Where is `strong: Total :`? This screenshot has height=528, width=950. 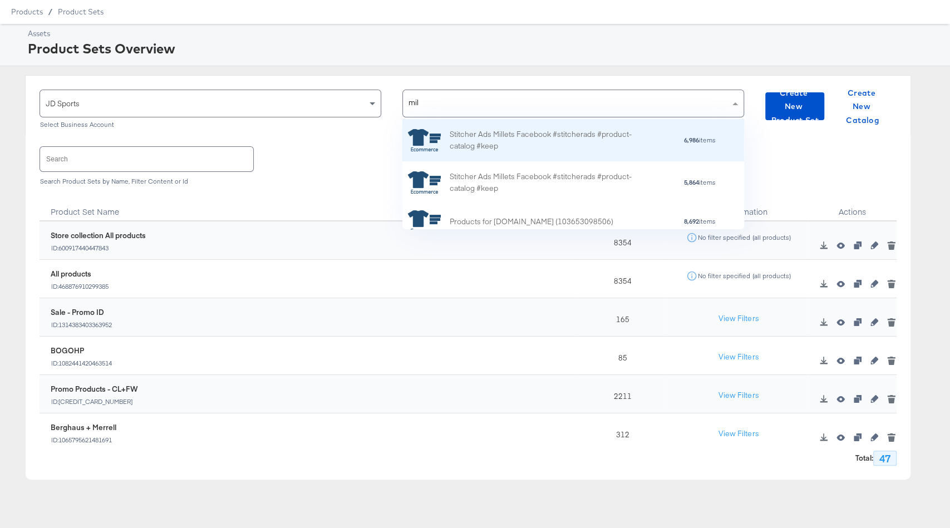
strong: Total : is located at coordinates (864, 458).